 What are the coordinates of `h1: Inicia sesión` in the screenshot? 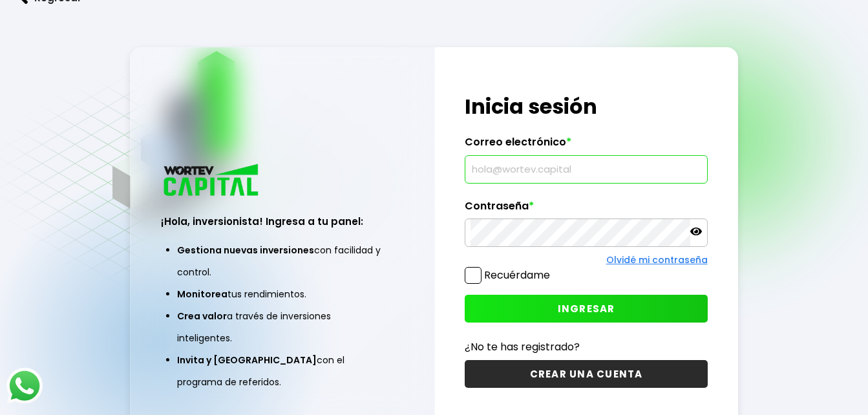 It's located at (586, 107).